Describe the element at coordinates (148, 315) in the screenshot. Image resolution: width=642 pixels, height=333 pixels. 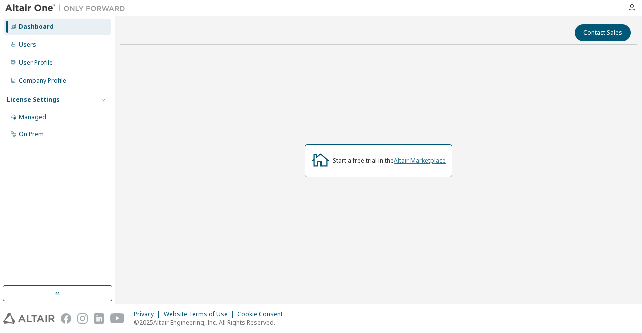
I see `div: Privacy` at that location.